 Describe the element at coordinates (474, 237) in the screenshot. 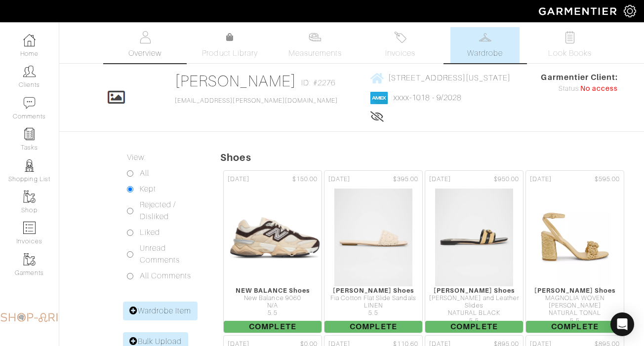

I see `img: ejmxBbVC3vpvZbG3VPgHfpVy` at that location.